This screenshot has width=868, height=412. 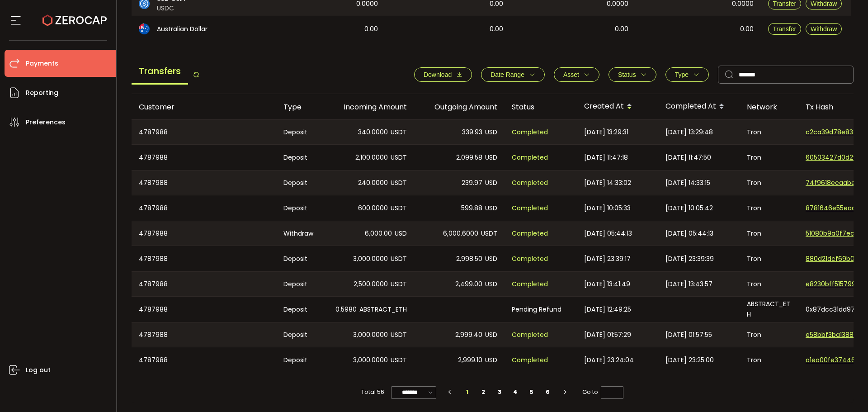 What do you see at coordinates (471, 208) in the screenshot?
I see `span: 599.88` at bounding box center [471, 208].